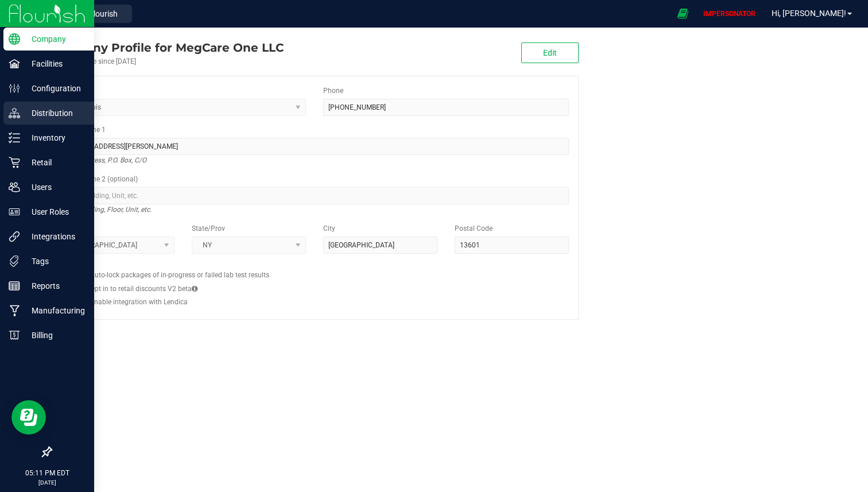 The height and width of the screenshot is (492, 868). What do you see at coordinates (14, 187) in the screenshot?
I see `inline-svg: Users` at bounding box center [14, 187].